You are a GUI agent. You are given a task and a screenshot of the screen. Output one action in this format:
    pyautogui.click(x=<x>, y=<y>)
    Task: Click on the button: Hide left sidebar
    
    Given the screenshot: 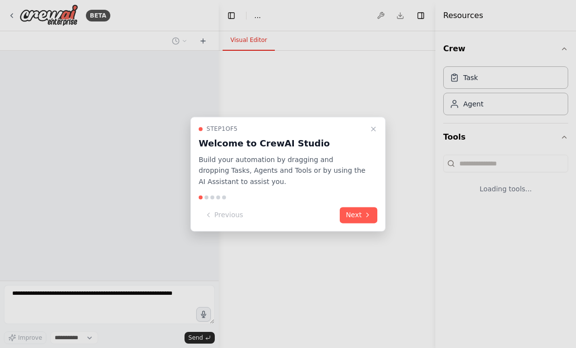 What is the action you would take?
    pyautogui.click(x=231, y=16)
    